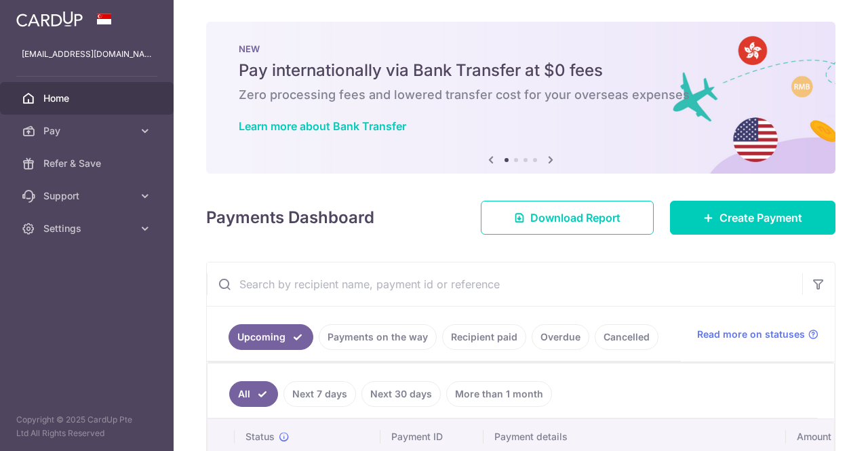  Describe the element at coordinates (560, 337) in the screenshot. I see `a: Overdue` at that location.